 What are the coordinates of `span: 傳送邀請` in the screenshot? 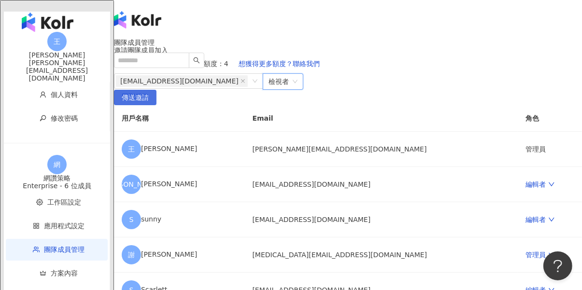 It's located at (135, 98).